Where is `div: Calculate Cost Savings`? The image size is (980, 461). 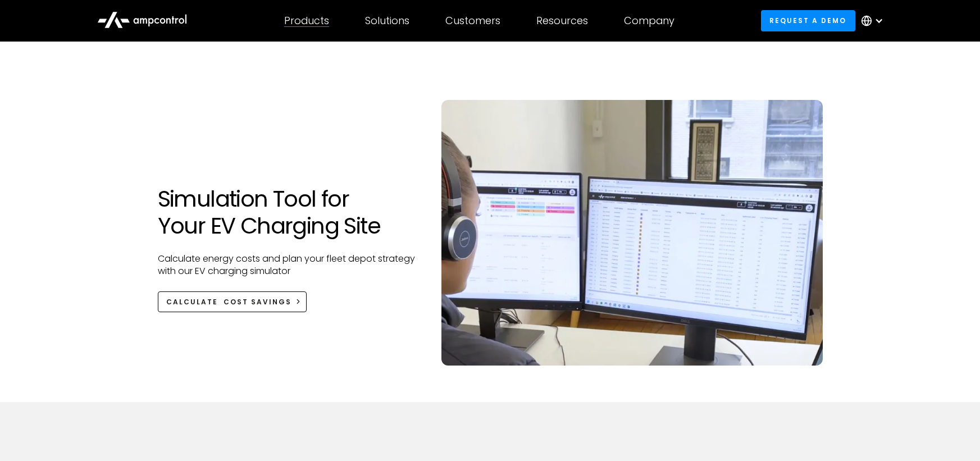 div: Calculate Cost Savings is located at coordinates (228, 302).